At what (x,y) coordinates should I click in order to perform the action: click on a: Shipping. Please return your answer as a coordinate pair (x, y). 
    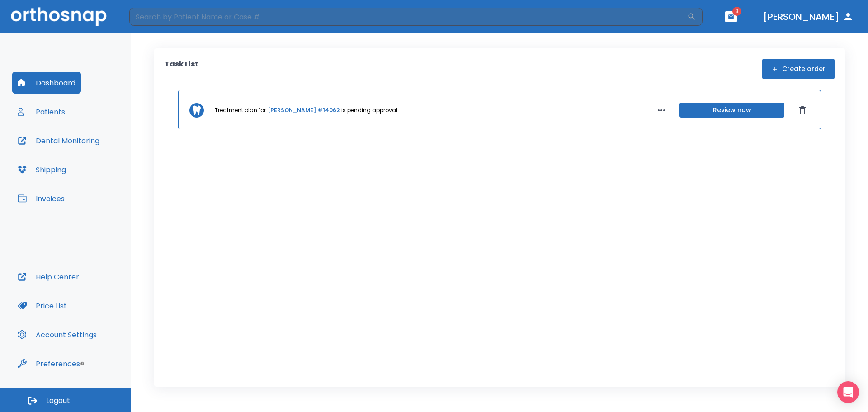
    Looking at the image, I should click on (42, 170).